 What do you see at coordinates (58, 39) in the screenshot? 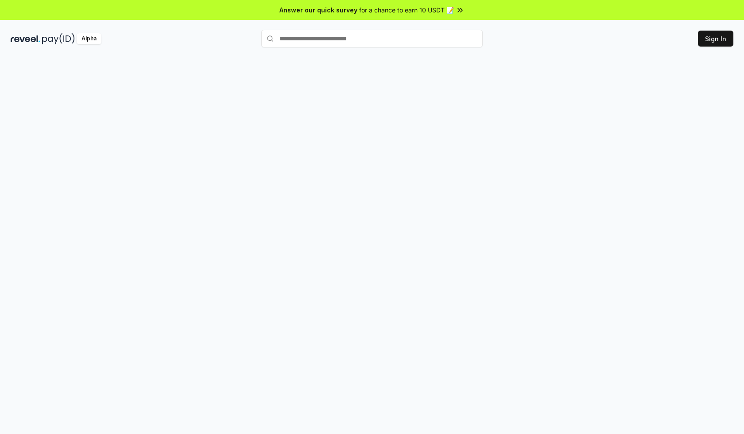
I see `img: pay_id` at bounding box center [58, 39].